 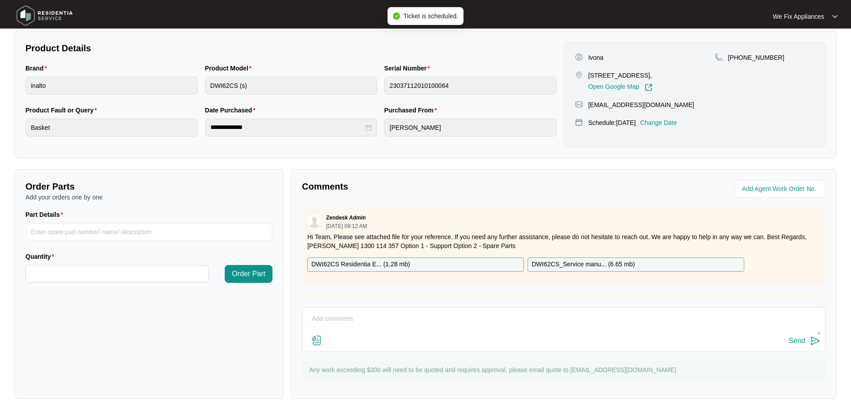 What do you see at coordinates (596, 58) in the screenshot?
I see `p: Ivona` at bounding box center [596, 58].